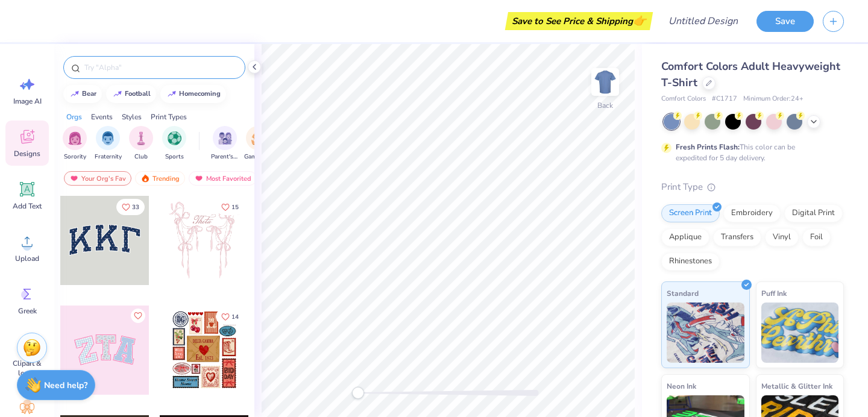 This screenshot has width=868, height=417. Describe the element at coordinates (108, 157) in the screenshot. I see `span: Fraternity` at that location.